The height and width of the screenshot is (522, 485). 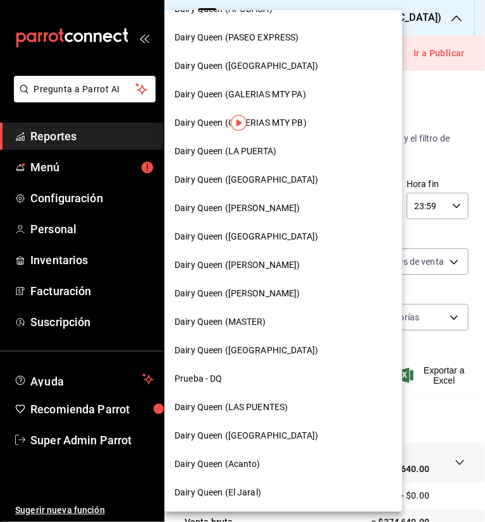 What do you see at coordinates (236, 37) in the screenshot?
I see `span: Dairy Queen (PASEO EXPRESS)` at bounding box center [236, 37].